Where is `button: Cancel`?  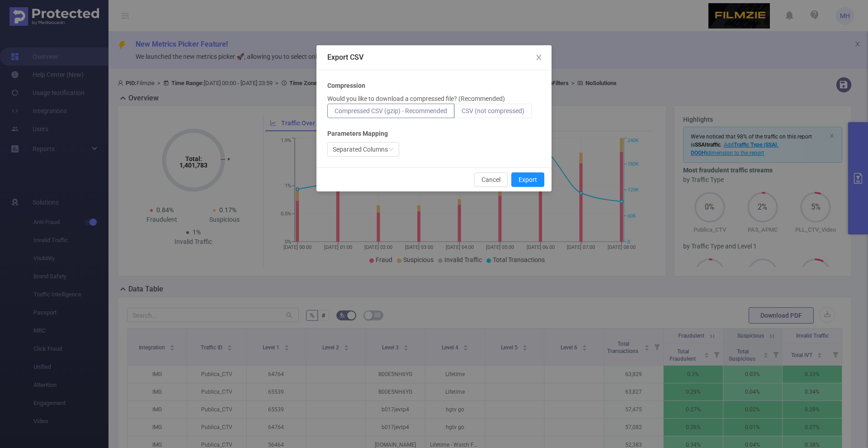 button: Cancel is located at coordinates (491, 180).